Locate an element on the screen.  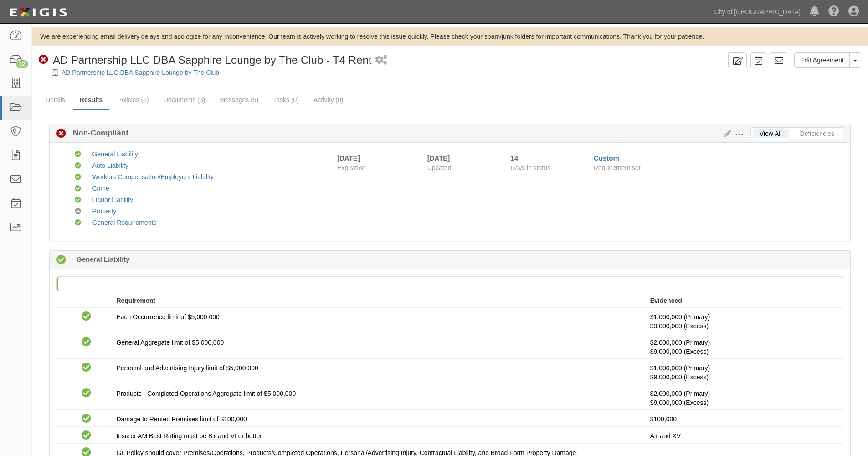
a: Crime is located at coordinates (100, 188).